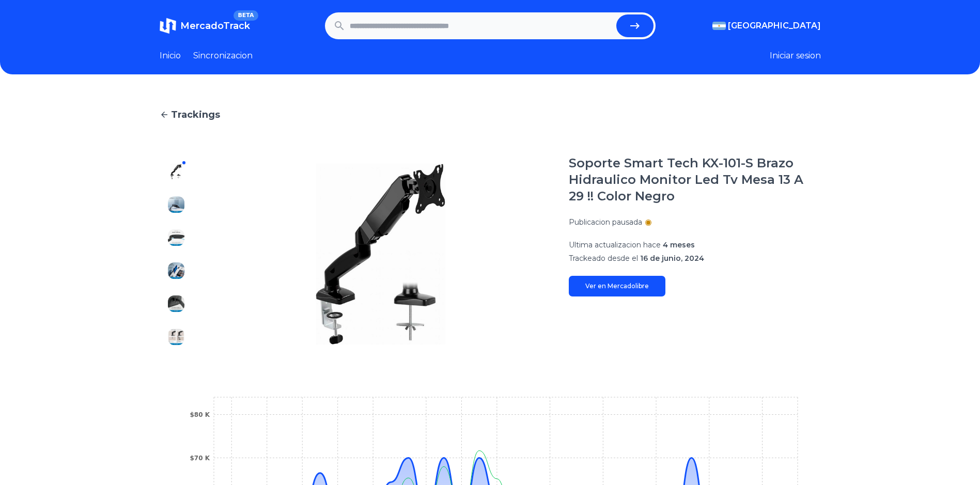 The image size is (980, 485). What do you see at coordinates (795, 56) in the screenshot?
I see `button: Iniciar sesion` at bounding box center [795, 56].